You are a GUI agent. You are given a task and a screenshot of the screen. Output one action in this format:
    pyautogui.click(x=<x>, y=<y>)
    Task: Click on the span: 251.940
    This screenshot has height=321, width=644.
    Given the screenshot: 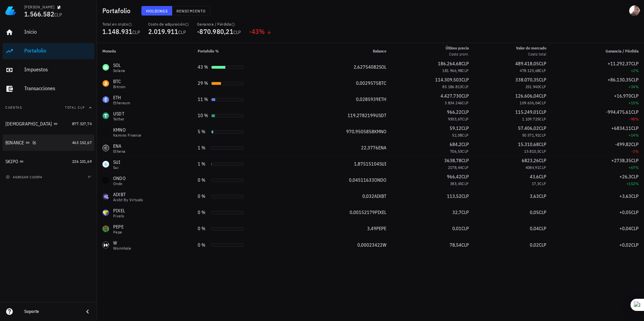 What is the action you would take?
    pyautogui.click(x=532, y=87)
    